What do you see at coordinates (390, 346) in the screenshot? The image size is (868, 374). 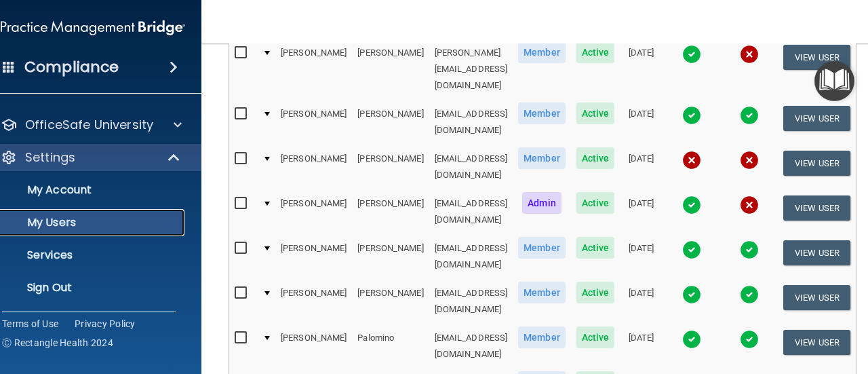 I see `td: Palomino` at bounding box center [390, 346].